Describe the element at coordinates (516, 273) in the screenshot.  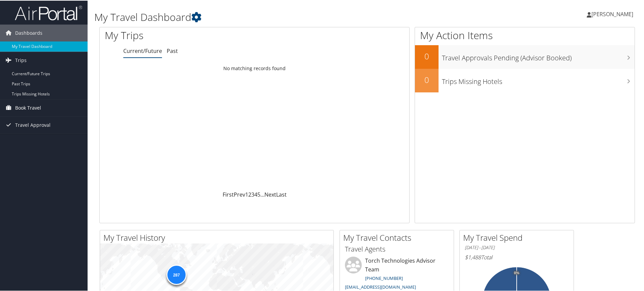
I see `tspan: 0%` at that location.